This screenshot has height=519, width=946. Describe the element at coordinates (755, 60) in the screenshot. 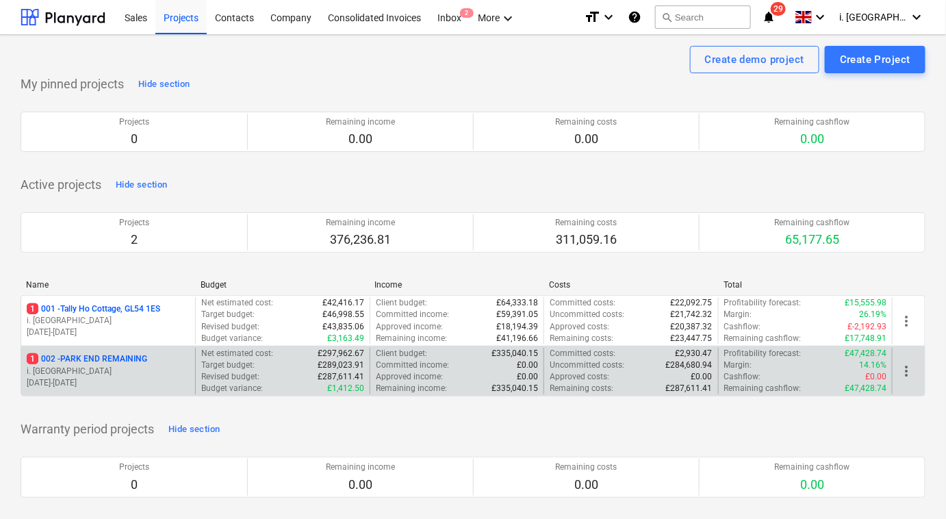

I see `div: Create demo project` at that location.